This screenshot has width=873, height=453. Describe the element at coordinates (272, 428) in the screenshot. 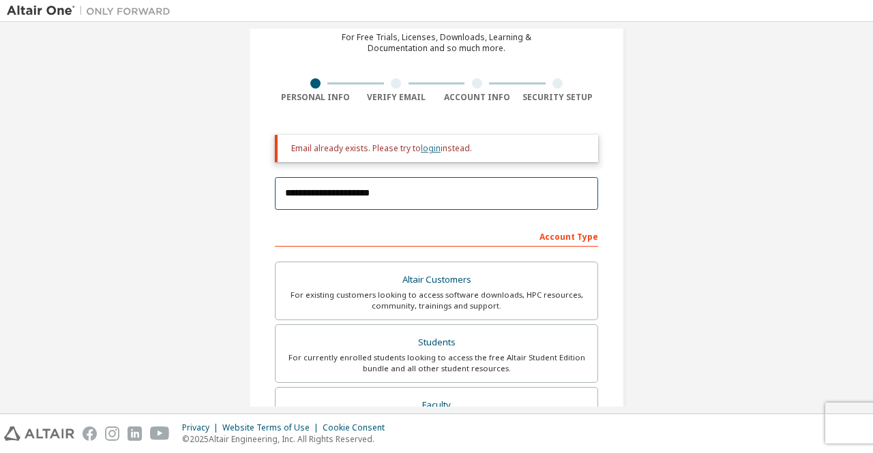

I see `div: Website Terms of Use` at that location.